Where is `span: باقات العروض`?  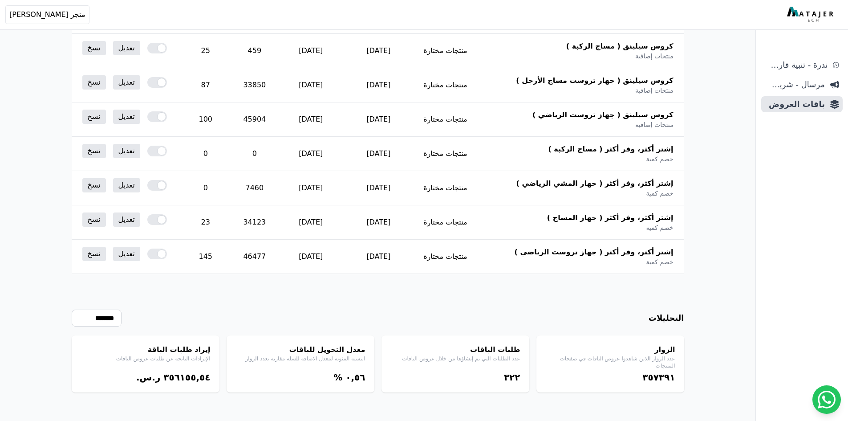 span: باقات العروض is located at coordinates (795, 104).